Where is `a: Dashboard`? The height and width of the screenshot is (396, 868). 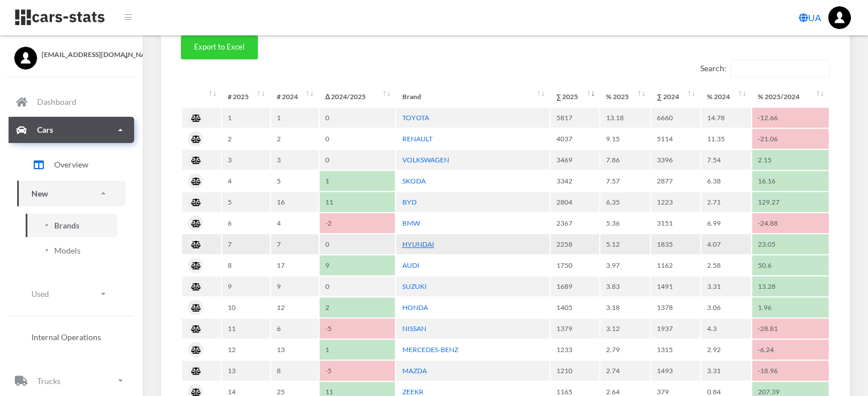
a: Dashboard is located at coordinates (71, 102).